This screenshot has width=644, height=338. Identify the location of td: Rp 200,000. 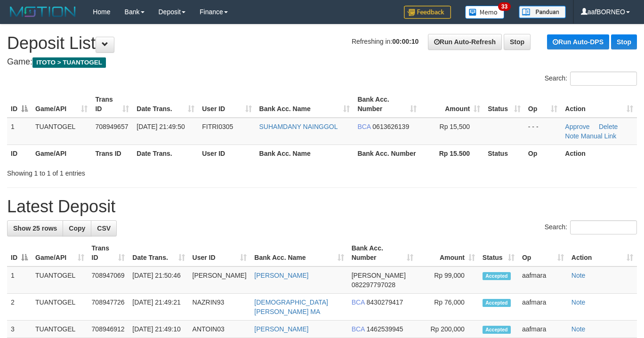
(448, 329).